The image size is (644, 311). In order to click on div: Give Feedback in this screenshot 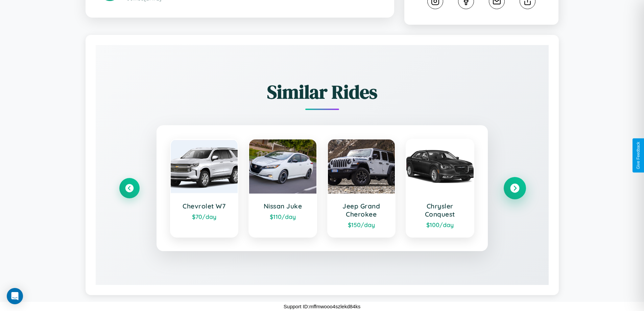, I will do `click(638, 155)`.